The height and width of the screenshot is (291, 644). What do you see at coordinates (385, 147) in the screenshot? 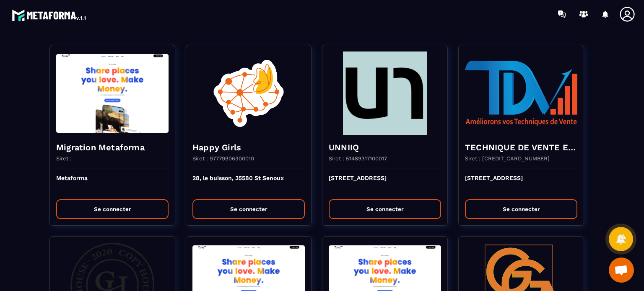
I see `h4: UNNIIQ` at bounding box center [385, 147].